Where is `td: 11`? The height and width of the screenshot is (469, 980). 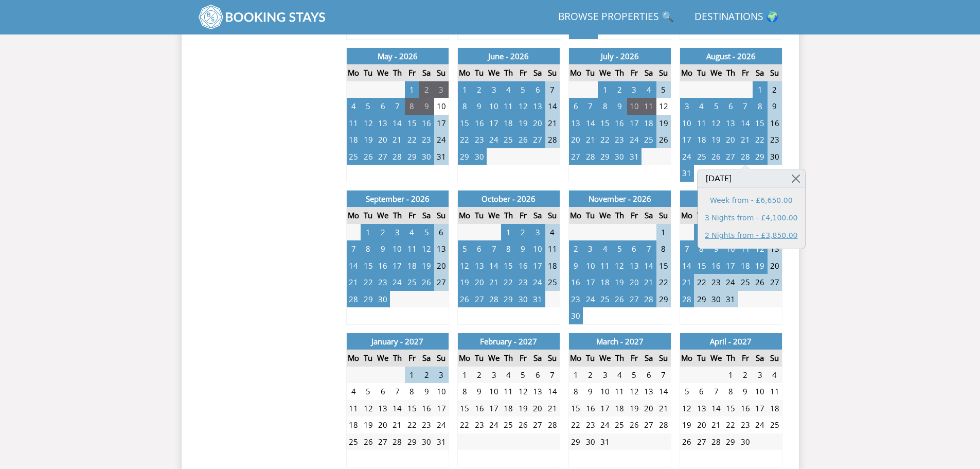
td: 11 is located at coordinates (702, 123).